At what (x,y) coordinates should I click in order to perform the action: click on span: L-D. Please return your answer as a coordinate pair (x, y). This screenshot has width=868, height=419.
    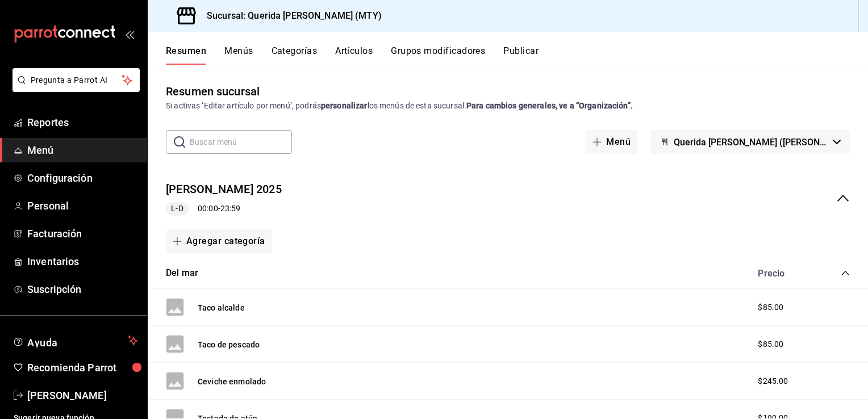
    Looking at the image, I should click on (176, 209).